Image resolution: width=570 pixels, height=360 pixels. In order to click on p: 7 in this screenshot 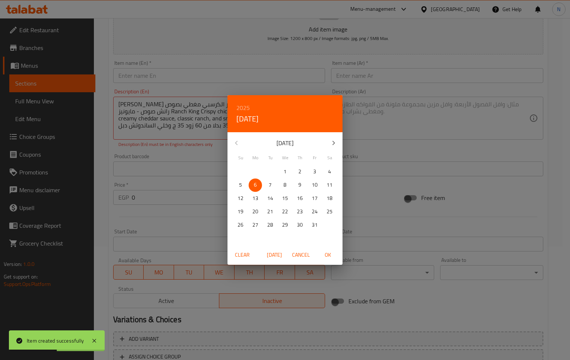, I will do `click(270, 185)`.